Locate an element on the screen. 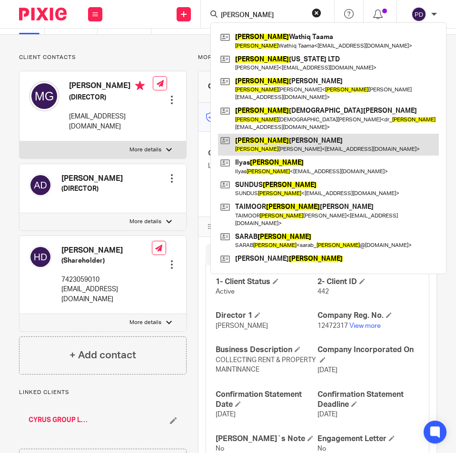 This screenshot has width=456, height=453. i: Primary is located at coordinates (140, 86).